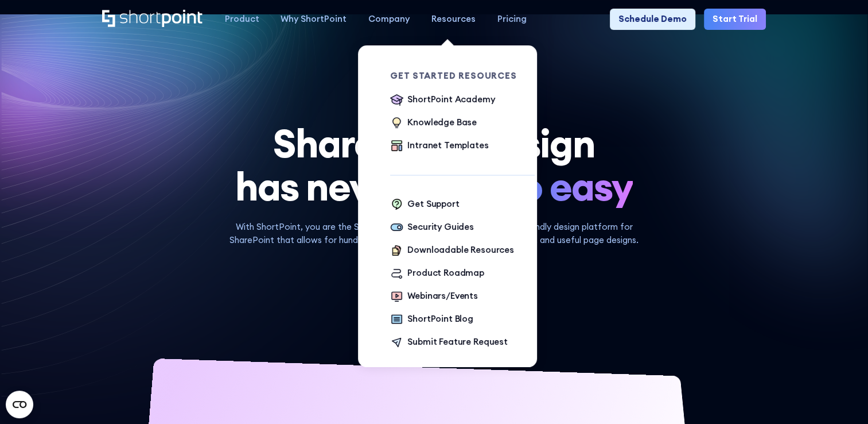 The width and height of the screenshot is (868, 424). I want to click on button: Open CMP widget, so click(20, 404).